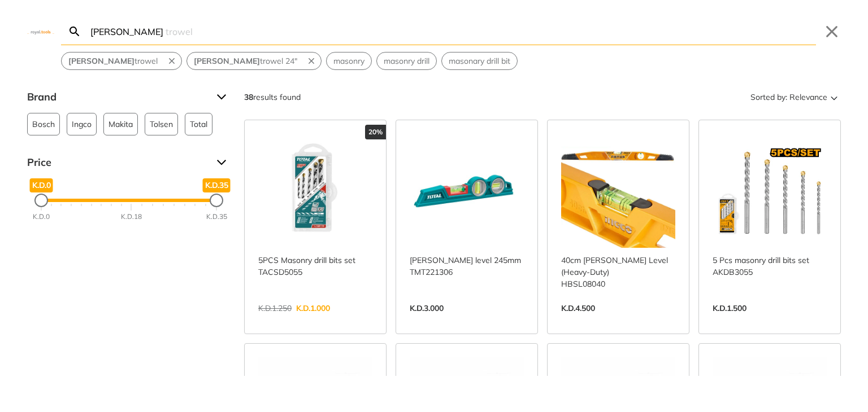  What do you see at coordinates (452, 31) in the screenshot?
I see `input: Search…` at bounding box center [452, 31].